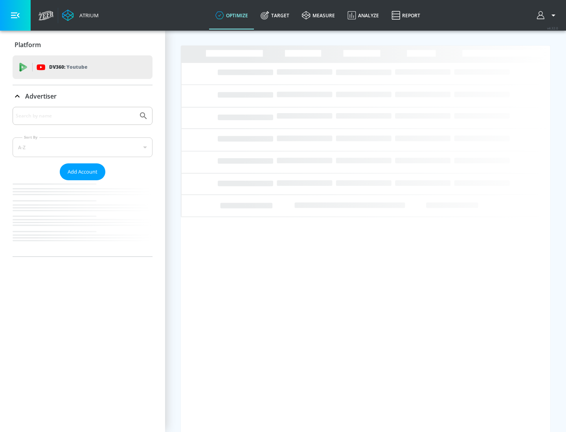 Image resolution: width=566 pixels, height=432 pixels. Describe the element at coordinates (83, 172) in the screenshot. I see `button: Add Account` at that location.